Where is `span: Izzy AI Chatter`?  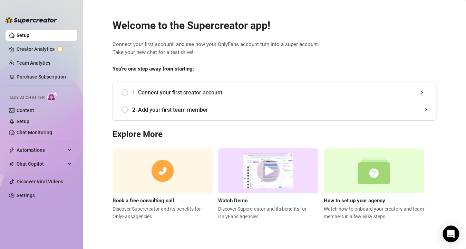 span: Izzy AI Chatter is located at coordinates (27, 97).